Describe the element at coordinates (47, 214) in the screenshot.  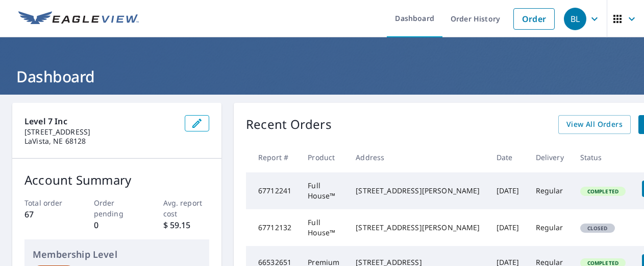
I see `p: 67` at that location.